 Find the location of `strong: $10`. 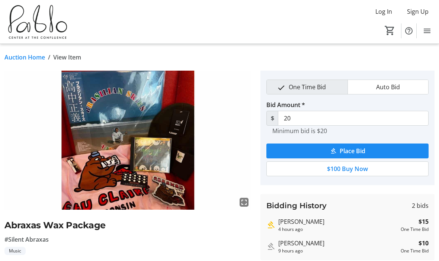

strong: $10 is located at coordinates (423, 243).